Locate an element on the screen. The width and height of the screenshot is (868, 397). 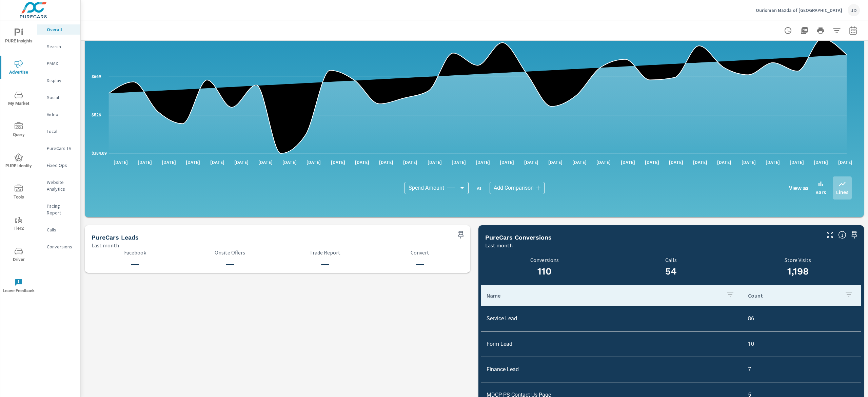
div: Overall is located at coordinates (58, 30).